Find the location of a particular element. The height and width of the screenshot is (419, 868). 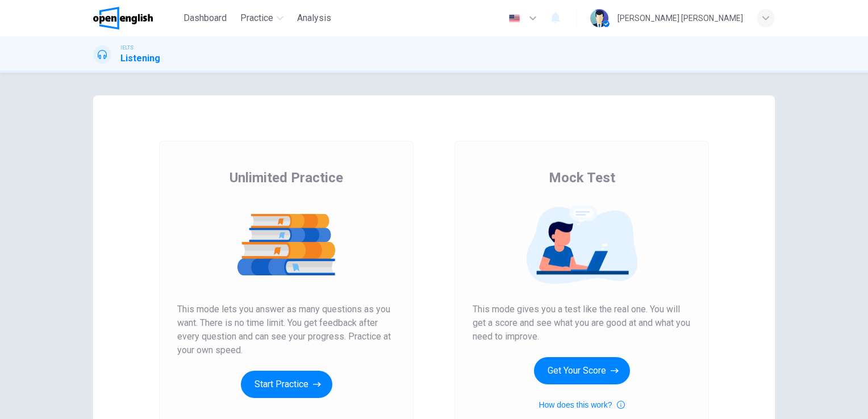

span: Practice is located at coordinates (257, 18).